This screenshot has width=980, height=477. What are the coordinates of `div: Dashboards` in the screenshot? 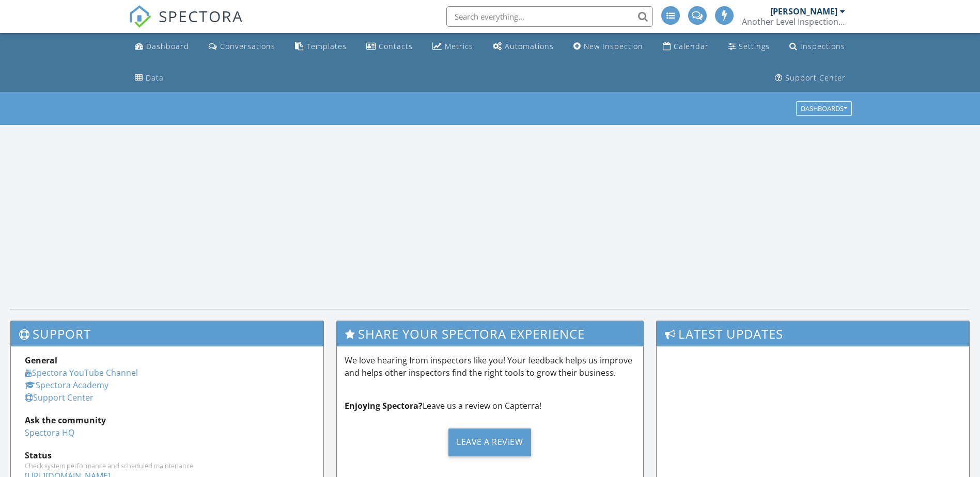 It's located at (824, 109).